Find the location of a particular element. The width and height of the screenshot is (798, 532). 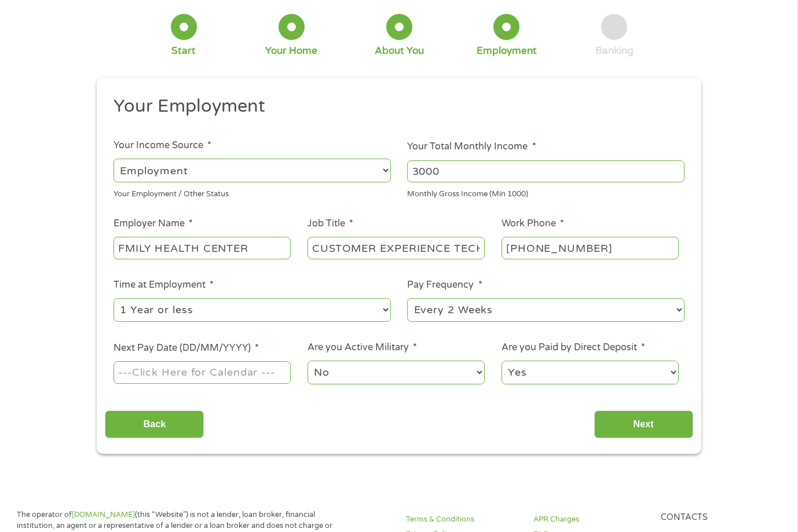

input: ---Click Here for Calendar --- is located at coordinates (202, 373).